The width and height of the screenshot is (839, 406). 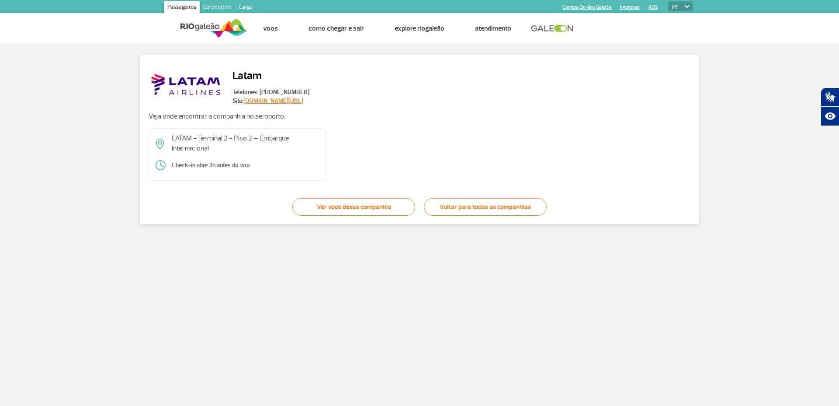 I want to click on a: Voltar para todas as companhias, so click(x=485, y=207).